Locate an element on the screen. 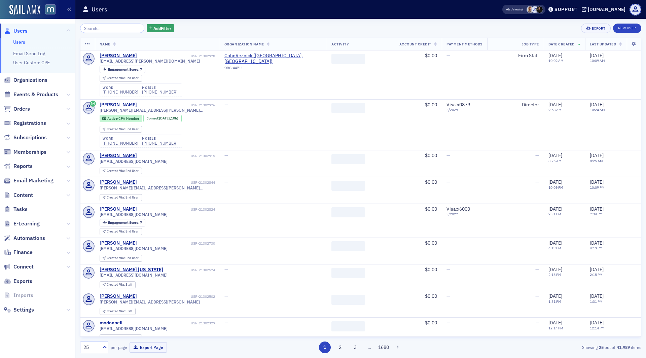 The height and width of the screenshot is (358, 646). span: Engagement Score : is located at coordinates (124, 69).